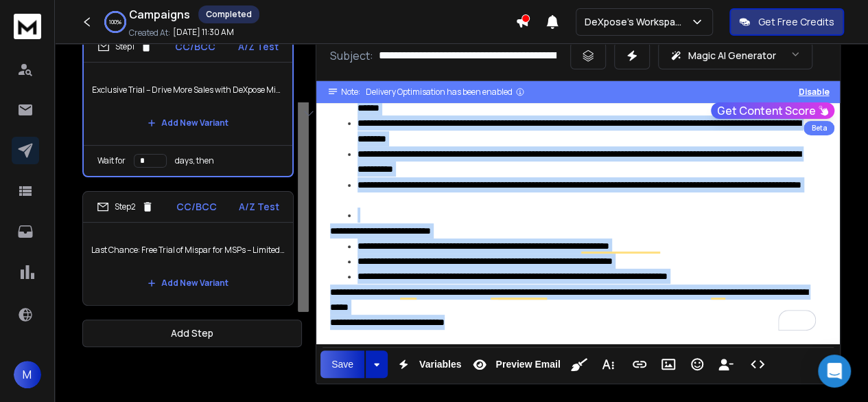 The height and width of the screenshot is (402, 868). Describe the element at coordinates (579, 364) in the screenshot. I see `button: Clean HTML` at that location.